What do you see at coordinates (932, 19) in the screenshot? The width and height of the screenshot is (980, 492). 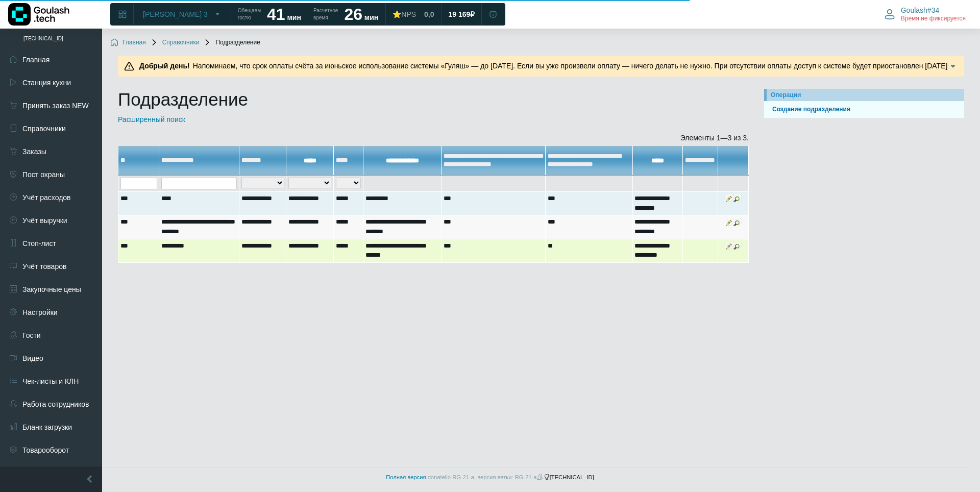 I see `span: Время не фиксируется` at bounding box center [932, 19].